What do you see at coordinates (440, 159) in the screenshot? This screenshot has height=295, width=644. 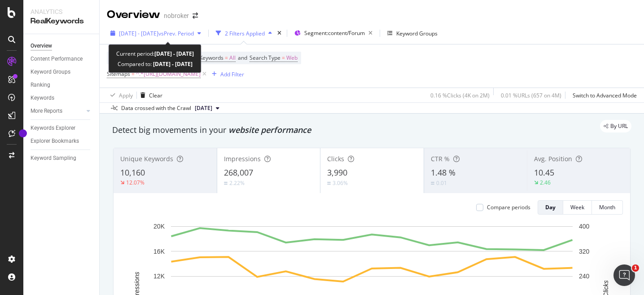 I see `span: CTR %` at bounding box center [440, 159].